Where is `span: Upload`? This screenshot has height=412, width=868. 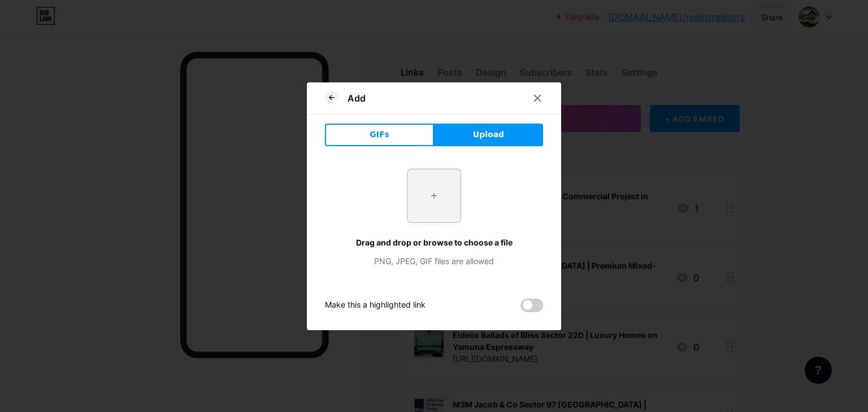
span: Upload is located at coordinates (488, 134).